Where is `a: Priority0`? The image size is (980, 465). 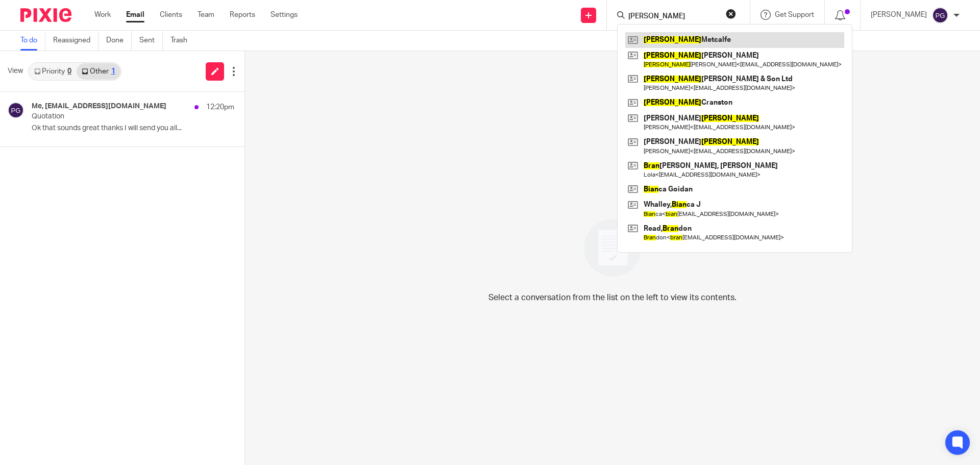
a: Priority0 is located at coordinates (52, 71).